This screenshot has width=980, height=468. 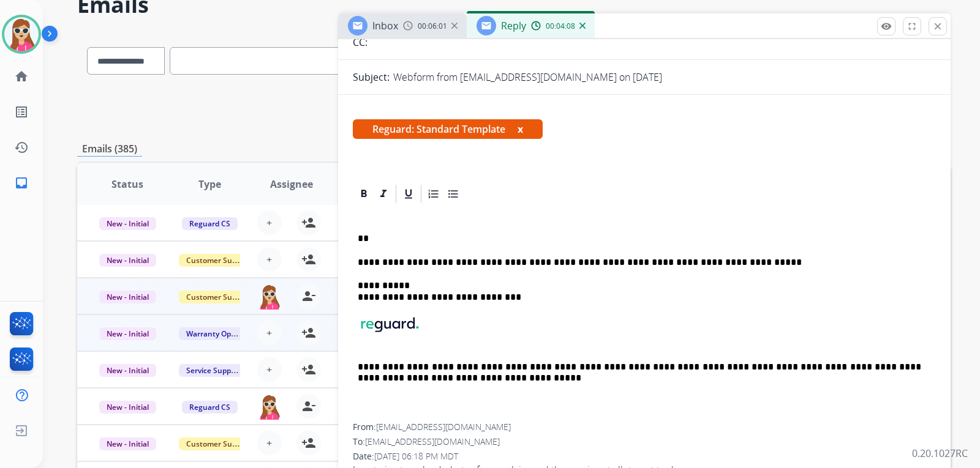 What do you see at coordinates (210, 333) in the screenshot?
I see `span: Warranty Ops` at bounding box center [210, 333].